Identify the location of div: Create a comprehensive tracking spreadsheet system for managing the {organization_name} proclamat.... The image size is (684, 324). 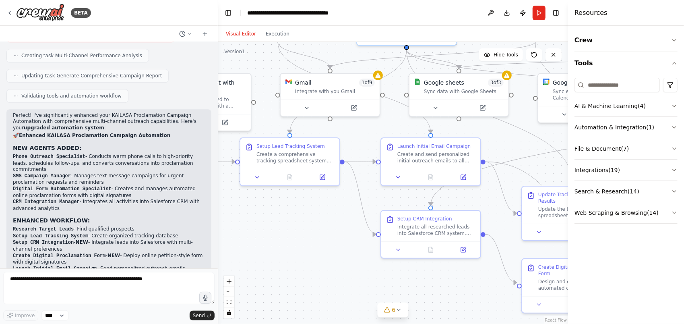
(295, 157).